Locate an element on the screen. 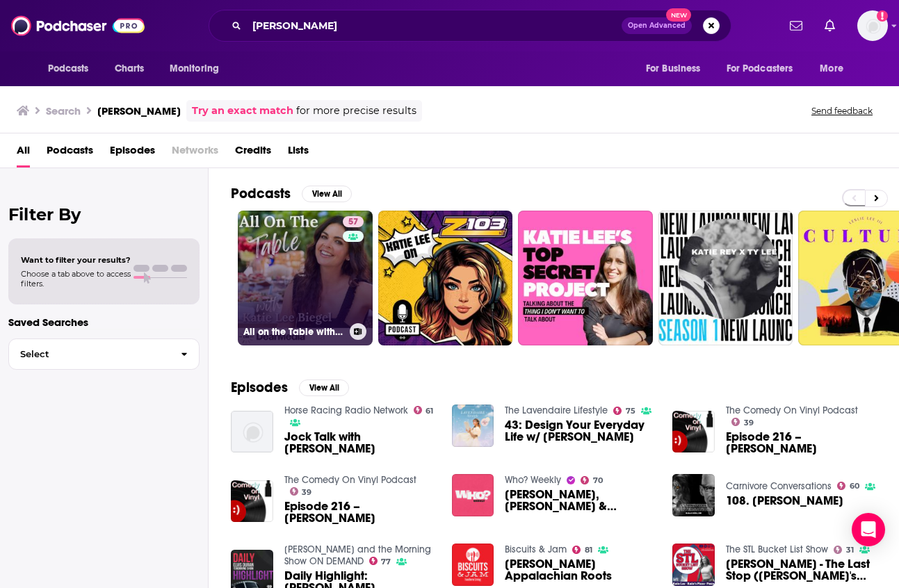  img: 43: Design Your Everyday Life w/ Katie Lee is located at coordinates (473, 426).